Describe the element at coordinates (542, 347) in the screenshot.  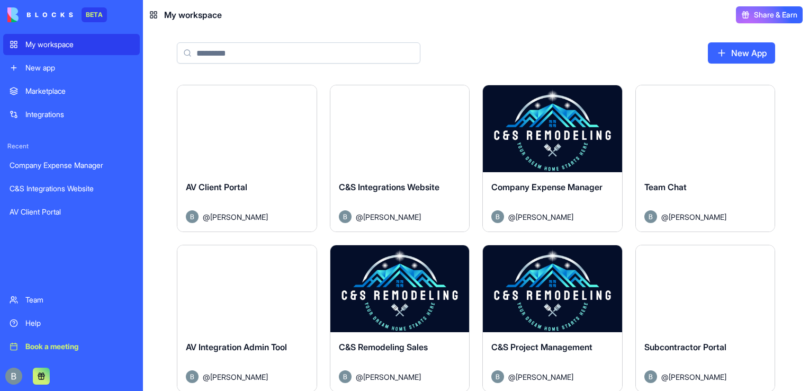
I see `span: C&S Project Management` at that location.